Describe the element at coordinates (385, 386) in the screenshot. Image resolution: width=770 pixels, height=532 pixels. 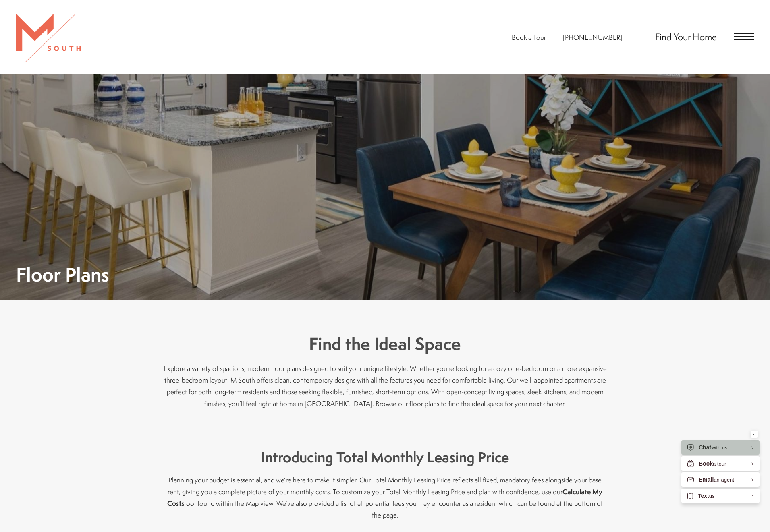
I see `p: Explore a variety of spacious, modern floor plans designed to suit your unique lifestyle. Whether...` at that location.